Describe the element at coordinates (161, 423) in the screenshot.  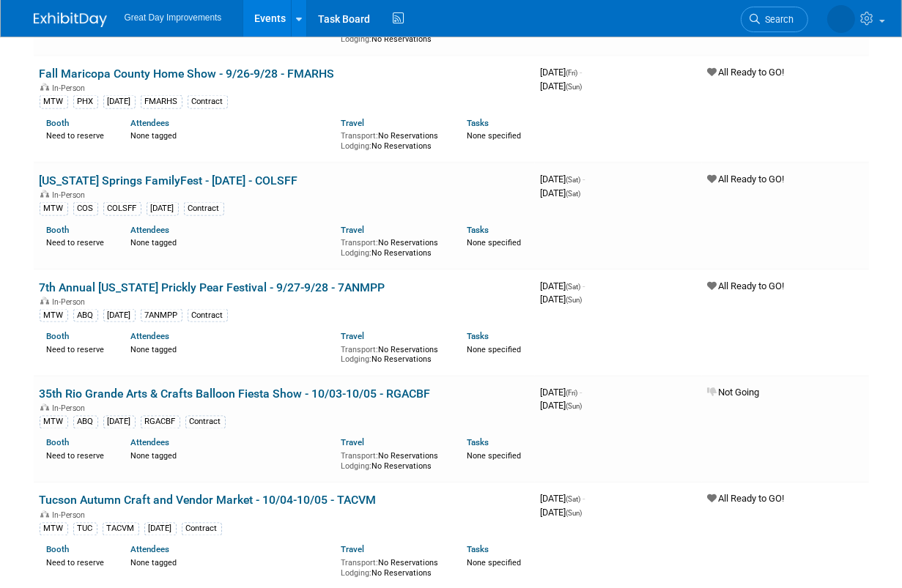
I see `div: RGACBF` at that location.